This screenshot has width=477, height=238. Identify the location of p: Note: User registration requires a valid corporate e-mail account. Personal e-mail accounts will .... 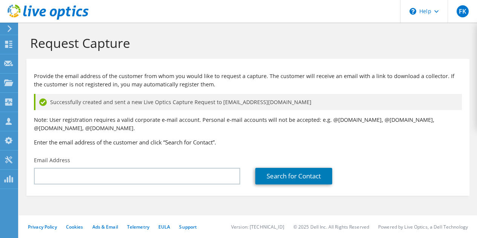
(248, 124).